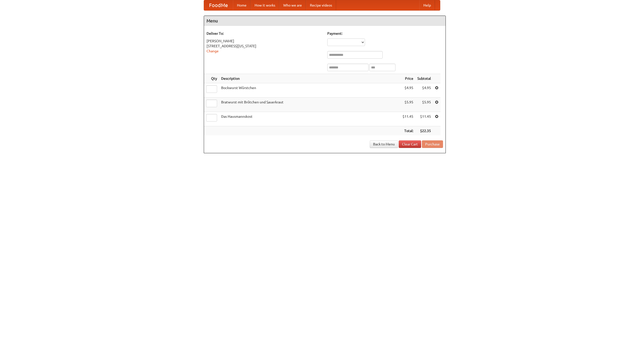 This screenshot has width=644, height=356. What do you see at coordinates (242, 5) in the screenshot?
I see `a: Home` at bounding box center [242, 5].